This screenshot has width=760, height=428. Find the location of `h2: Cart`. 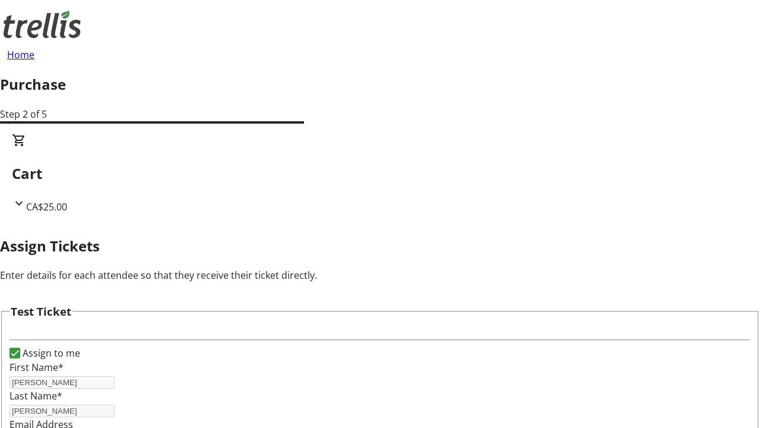

h2: Cart is located at coordinates (380, 173).